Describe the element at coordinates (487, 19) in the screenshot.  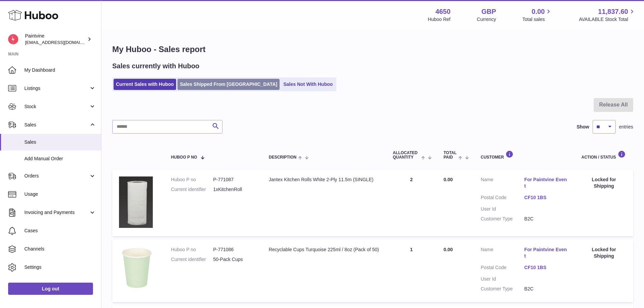
I see `div: Currency` at that location.